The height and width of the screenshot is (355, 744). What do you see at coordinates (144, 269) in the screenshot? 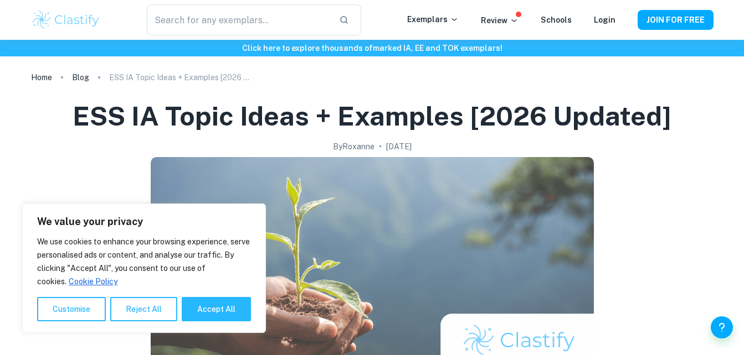
I see `div: We value your privacy` at bounding box center [144, 269].